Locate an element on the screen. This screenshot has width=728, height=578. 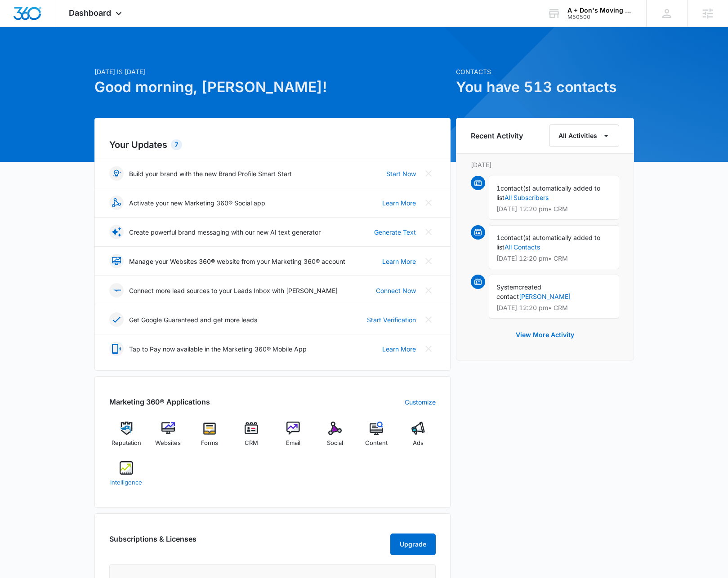
a: Ads is located at coordinates (418, 438).